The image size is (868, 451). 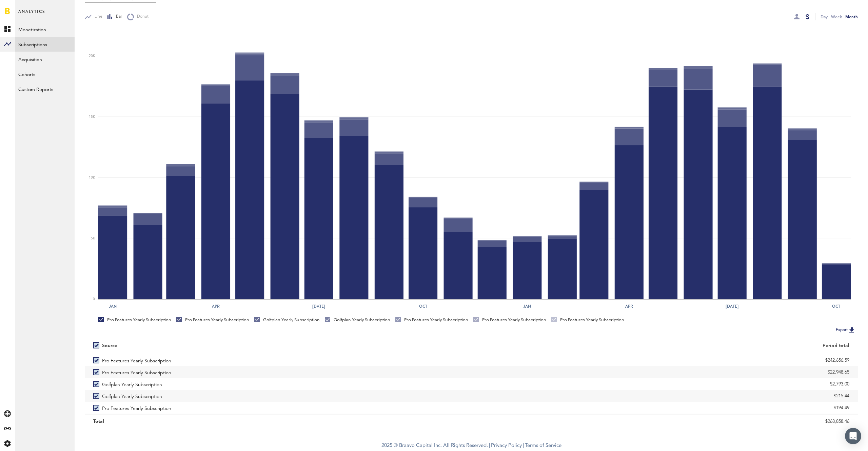 What do you see at coordinates (117, 16) in the screenshot?
I see `span: Bar` at bounding box center [117, 16].